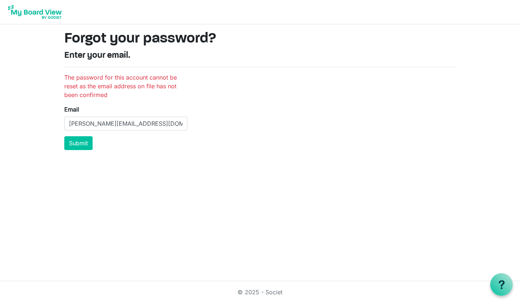 The image size is (520, 303). I want to click on label: Email, so click(72, 109).